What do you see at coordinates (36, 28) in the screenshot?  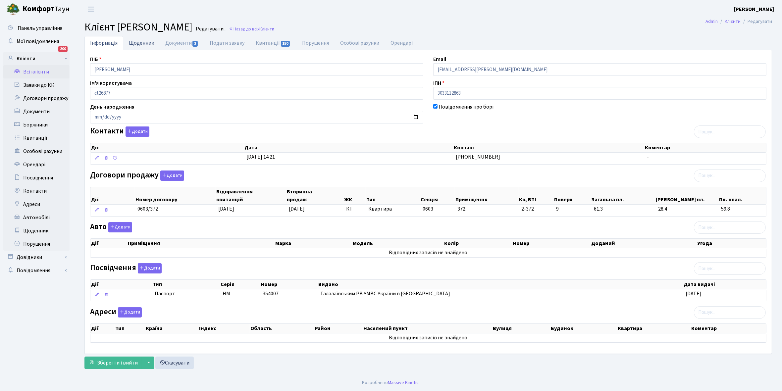 I see `a: Панель управління` at bounding box center [36, 28].